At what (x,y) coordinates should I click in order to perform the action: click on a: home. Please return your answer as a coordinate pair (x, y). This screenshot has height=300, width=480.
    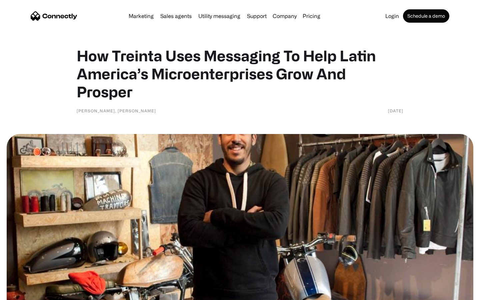
    Looking at the image, I should click on (54, 16).